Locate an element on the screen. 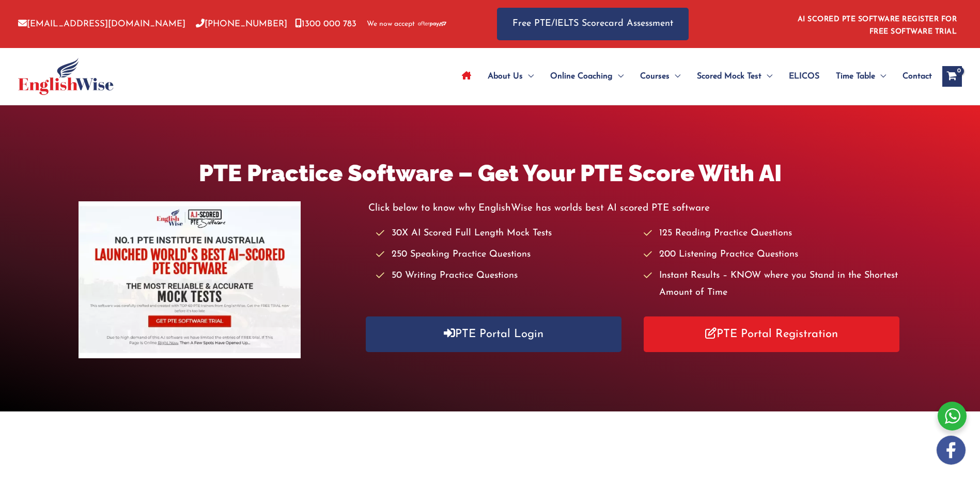 The image size is (980, 477). img: cropped-ew-logo is located at coordinates (65, 77).